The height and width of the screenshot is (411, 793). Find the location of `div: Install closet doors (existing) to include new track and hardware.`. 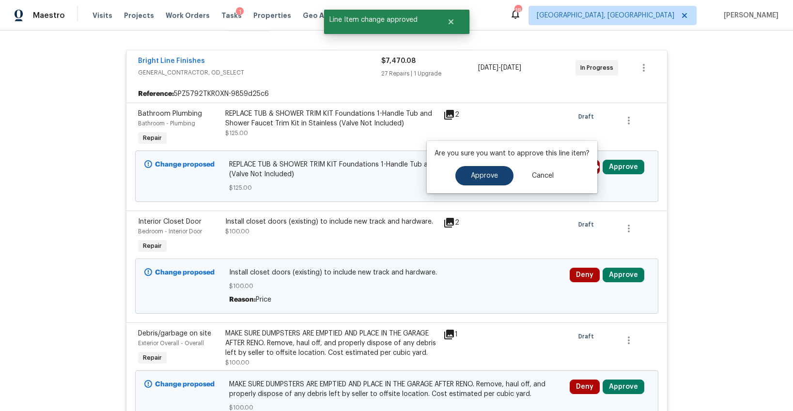

div: Install closet doors (existing) to include new track and hardware. is located at coordinates (331, 222).